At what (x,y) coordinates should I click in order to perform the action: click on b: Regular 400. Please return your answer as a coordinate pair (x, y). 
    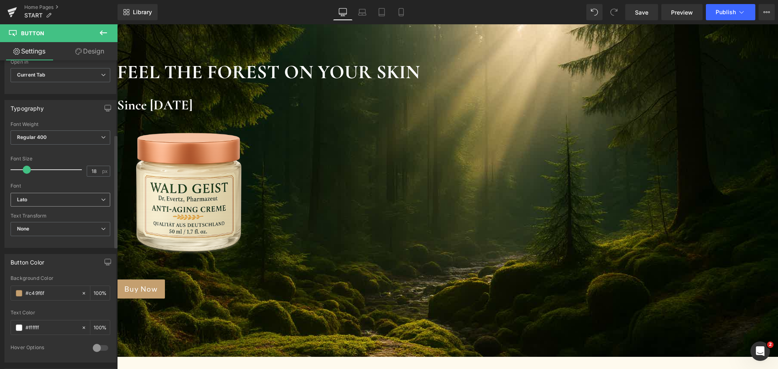
    Looking at the image, I should click on (32, 137).